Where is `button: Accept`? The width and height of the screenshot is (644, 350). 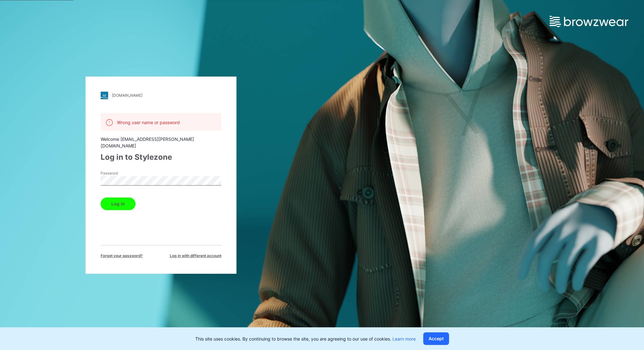
button: Accept is located at coordinates (436, 338).